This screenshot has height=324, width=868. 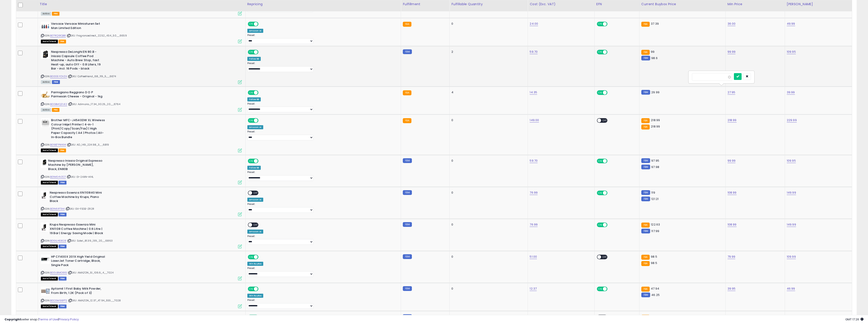 What do you see at coordinates (655, 225) in the screenshot?
I see `span: 122.63` at bounding box center [655, 225].